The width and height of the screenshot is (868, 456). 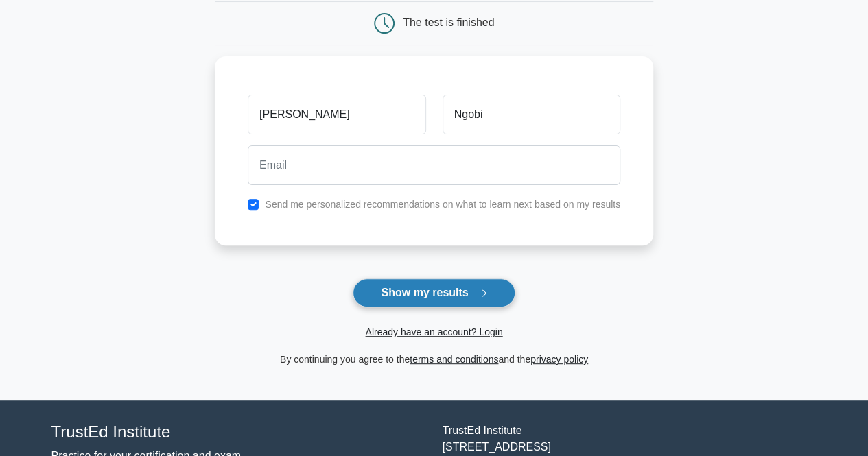 What do you see at coordinates (433, 293) in the screenshot?
I see `button: Show my results` at bounding box center [433, 293].